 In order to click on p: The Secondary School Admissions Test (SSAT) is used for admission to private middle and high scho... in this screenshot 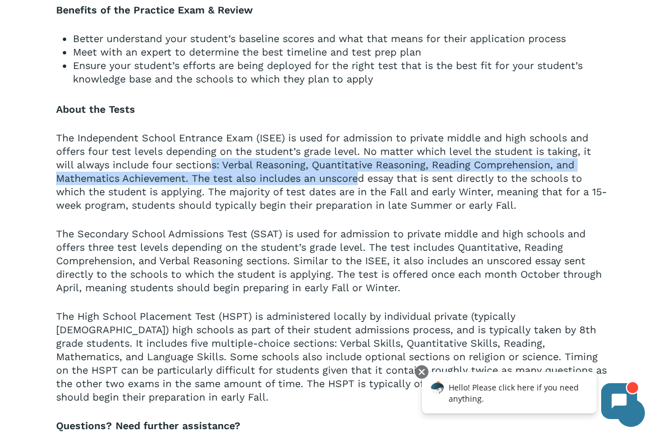, I will do `click(332, 268)`.